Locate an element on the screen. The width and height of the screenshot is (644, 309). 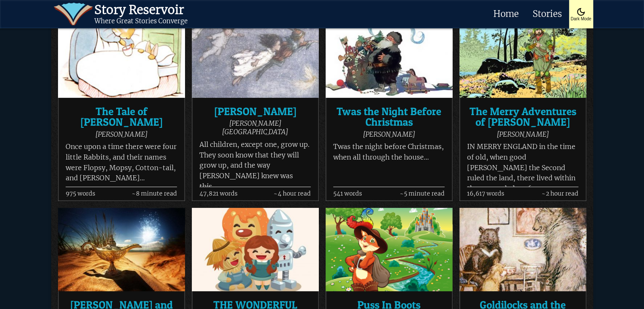
img: The Tale of Peter Rabbit is located at coordinates (122, 56).